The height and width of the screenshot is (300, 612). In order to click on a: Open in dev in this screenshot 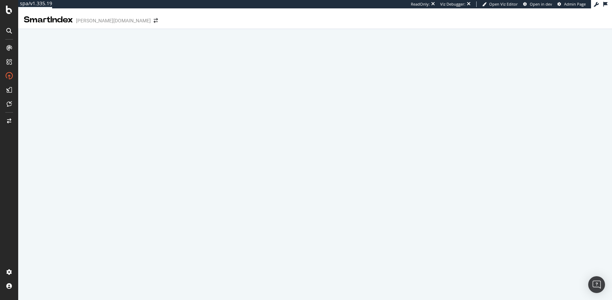, I will do `click(538, 4)`.